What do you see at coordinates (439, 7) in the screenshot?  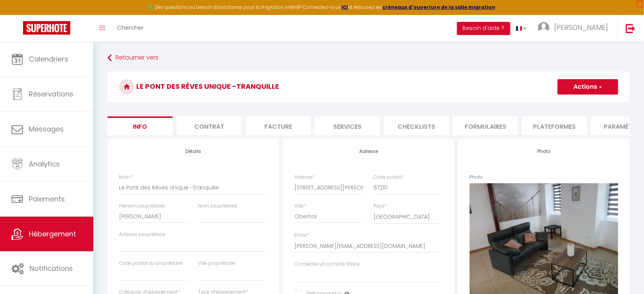 I see `a: créneaux d'ouverture de la salle migration` at bounding box center [439, 7].